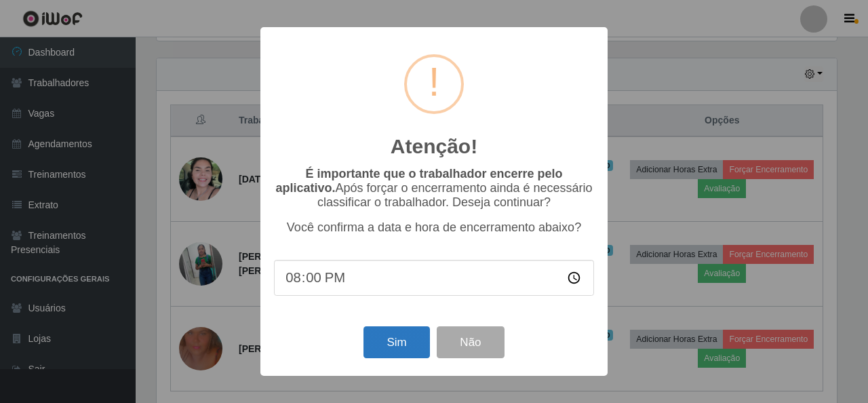 This screenshot has width=868, height=403. I want to click on p: Você confirma a data e hora de encerramento abaixo?, so click(434, 227).